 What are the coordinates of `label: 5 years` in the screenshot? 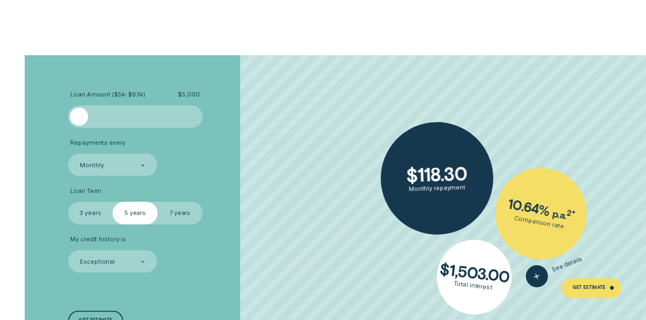 It's located at (135, 213).